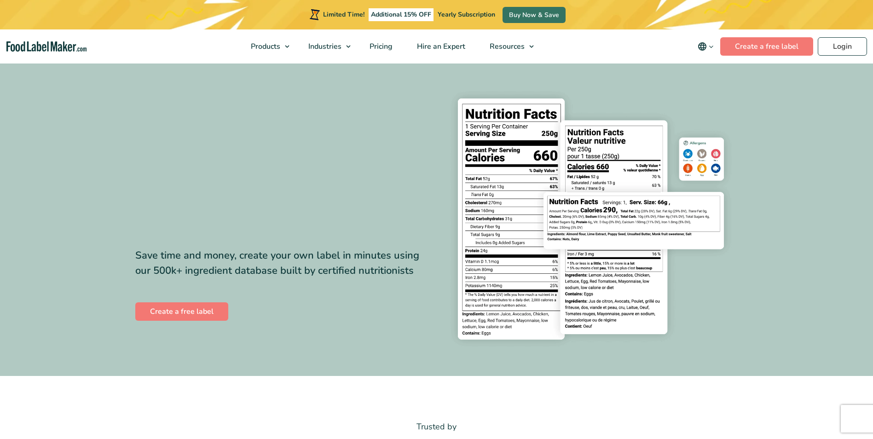 The height and width of the screenshot is (439, 873). I want to click on span: Industries, so click(324, 46).